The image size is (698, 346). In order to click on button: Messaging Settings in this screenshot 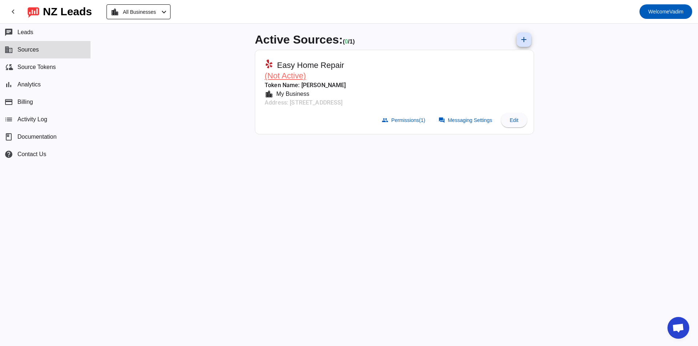, I will do `click(466, 120)`.